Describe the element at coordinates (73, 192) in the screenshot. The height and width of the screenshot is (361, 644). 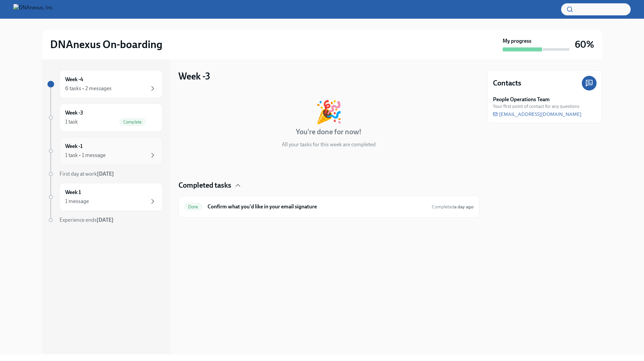
I see `h6: Week 1` at that location.